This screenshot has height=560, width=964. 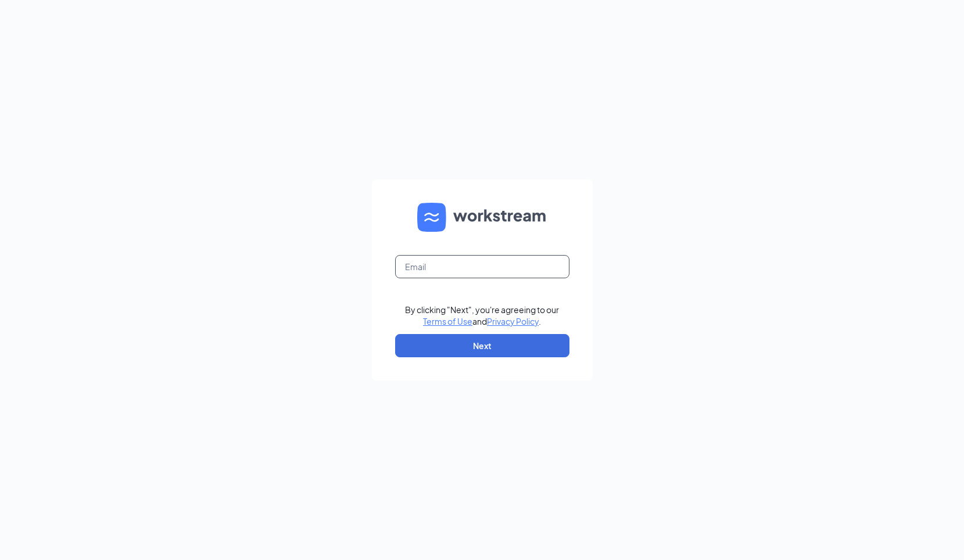 I want to click on input: Email, so click(x=482, y=266).